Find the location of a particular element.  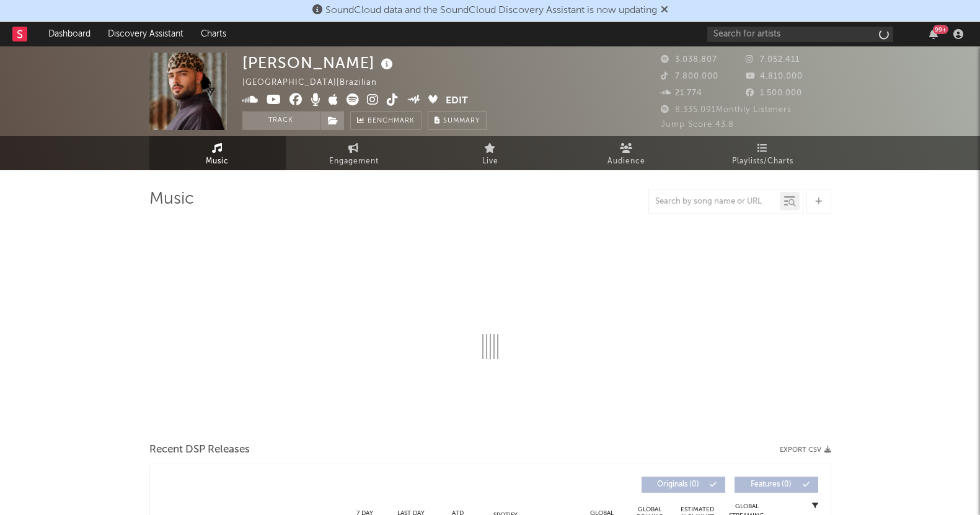

a: Dashboard is located at coordinates (70, 34).